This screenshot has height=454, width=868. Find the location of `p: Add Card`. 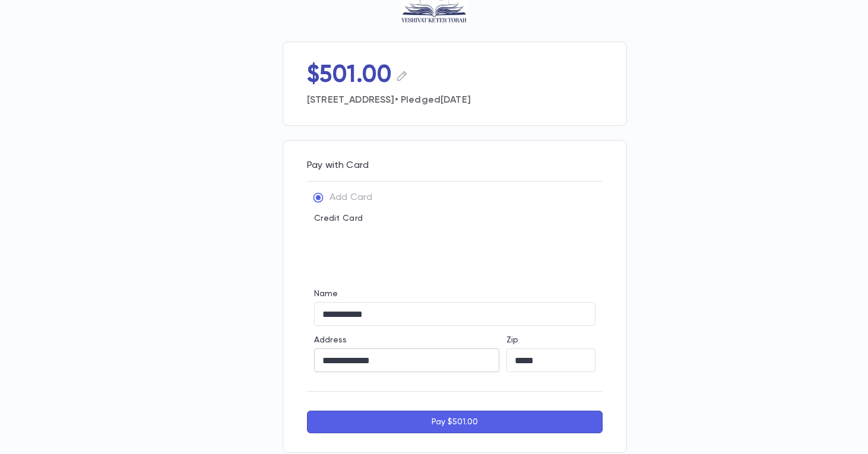

p: Add Card is located at coordinates (351, 197).